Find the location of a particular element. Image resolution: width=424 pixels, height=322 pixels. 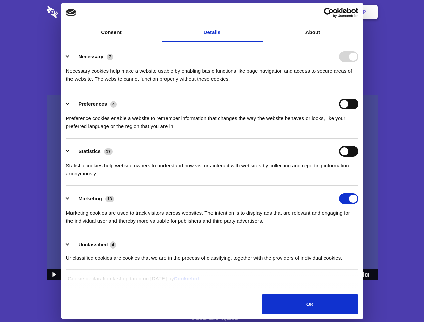

img: logo-wordmark-white-trans-d4663122ce5f474addd5e946df7df03e33cb6a1c49d2221995e7729f52c070b2.svg is located at coordinates (75, 12).